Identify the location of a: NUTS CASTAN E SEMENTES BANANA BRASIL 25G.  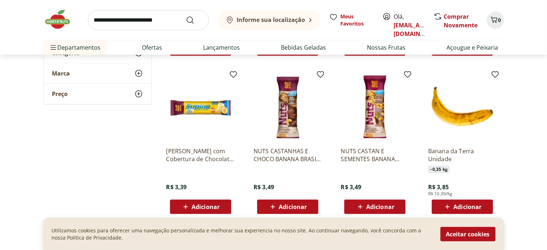
(375, 155).